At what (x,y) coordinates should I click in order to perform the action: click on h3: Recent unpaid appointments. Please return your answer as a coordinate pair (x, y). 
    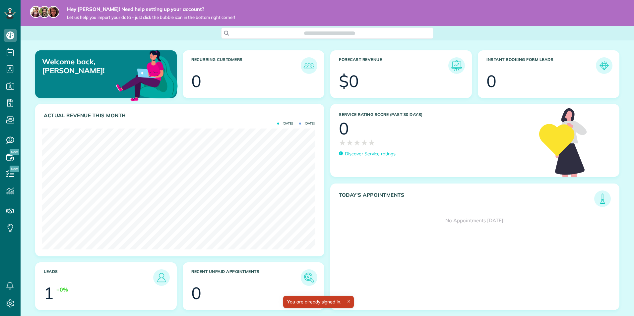
    Looking at the image, I should click on (246, 278).